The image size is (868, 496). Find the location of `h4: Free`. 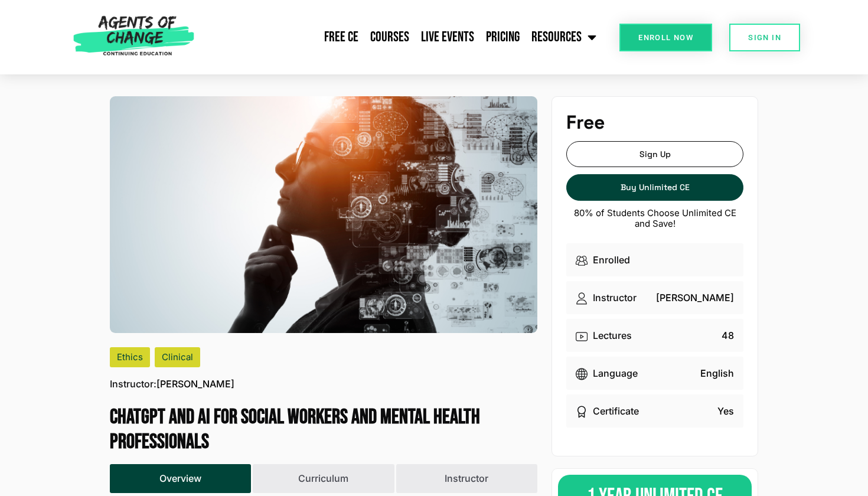

h4: Free is located at coordinates (655, 122).